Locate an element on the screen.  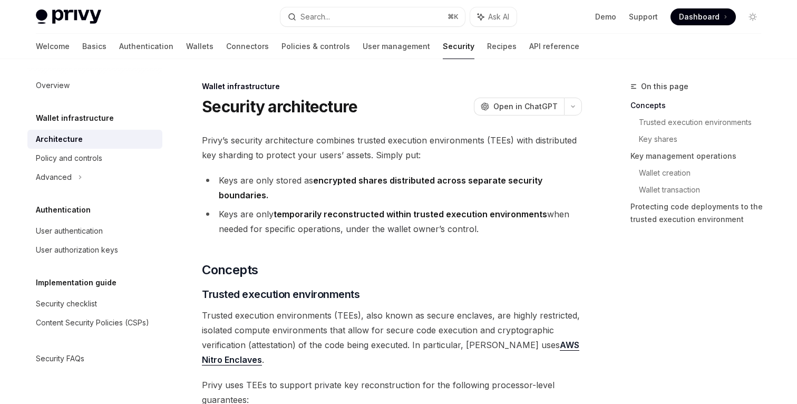
div: Security checklist is located at coordinates (66, 304).